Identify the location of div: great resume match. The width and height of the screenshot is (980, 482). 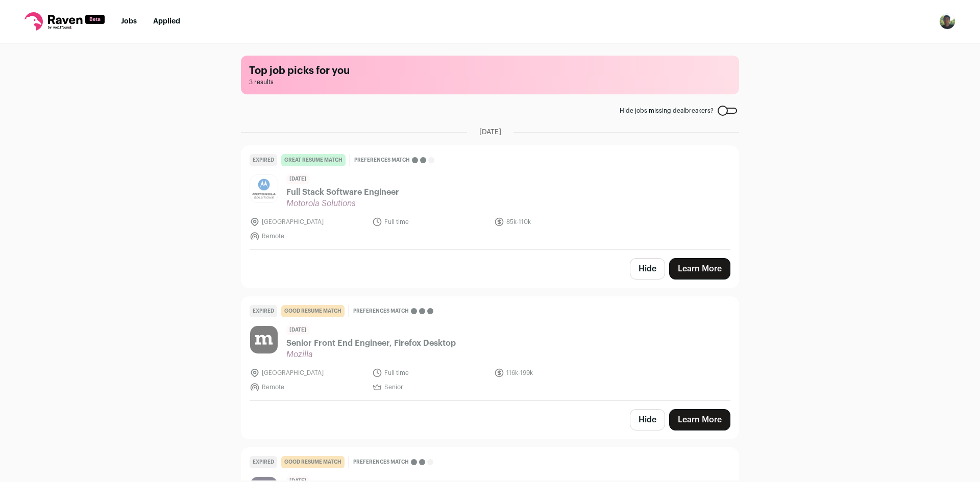
(314, 160).